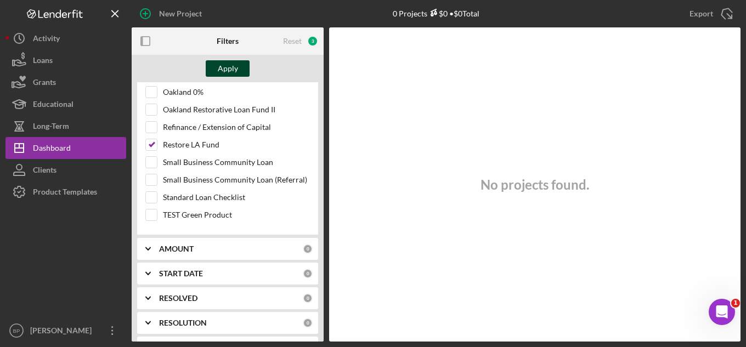 This screenshot has width=746, height=347. What do you see at coordinates (66, 192) in the screenshot?
I see `a: Product Templates` at bounding box center [66, 192].